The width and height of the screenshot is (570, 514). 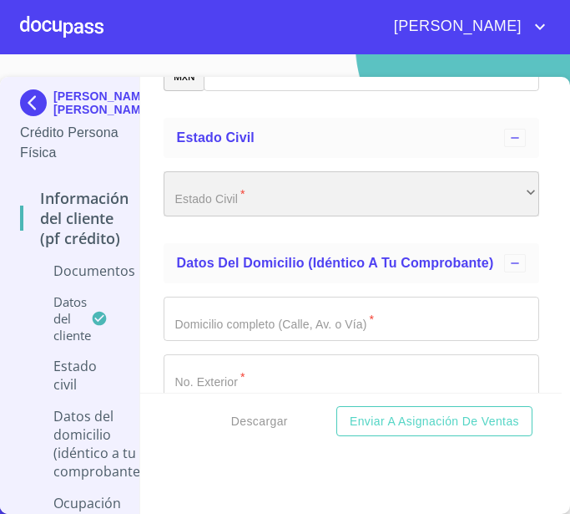 I want to click on span: Descargar, so click(x=260, y=421).